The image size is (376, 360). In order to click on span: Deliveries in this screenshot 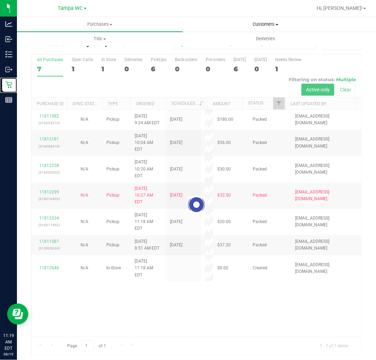, I will do `click(265, 39)`.